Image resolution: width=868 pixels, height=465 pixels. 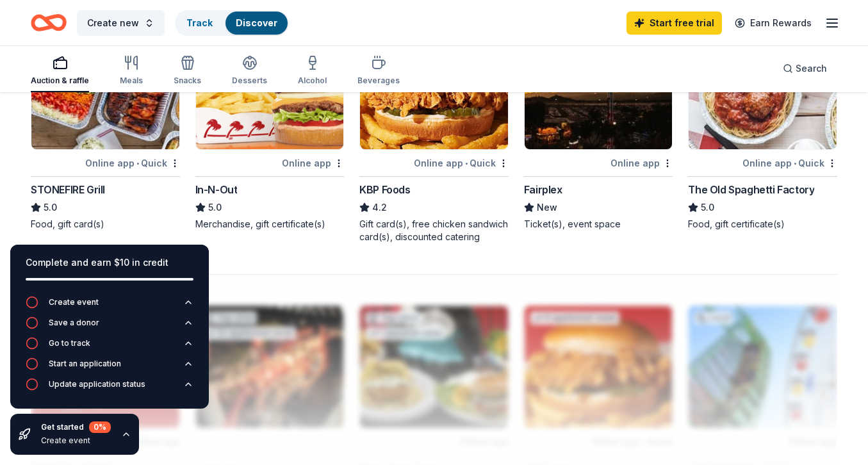 I want to click on span: 4.2, so click(x=379, y=208).